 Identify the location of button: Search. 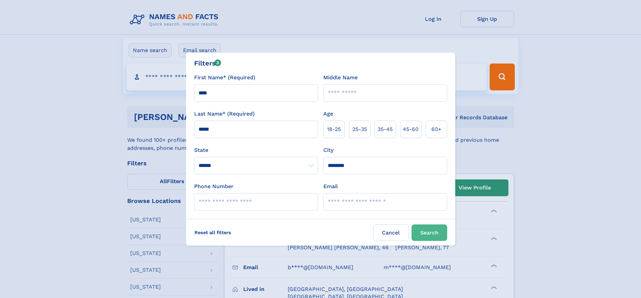
(429, 233).